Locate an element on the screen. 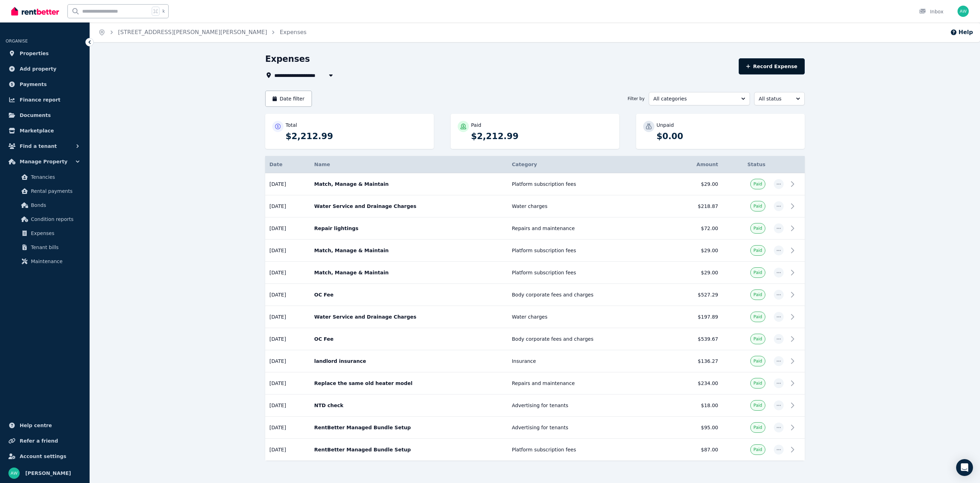 Image resolution: width=980 pixels, height=483 pixels. span: Bonds is located at coordinates (54, 205).